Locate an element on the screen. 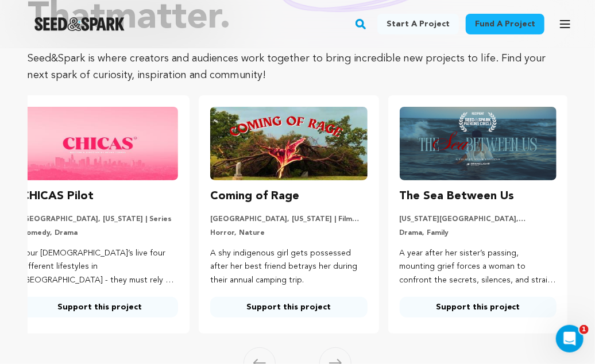  h3: CHICAS Pilot is located at coordinates (57, 196).